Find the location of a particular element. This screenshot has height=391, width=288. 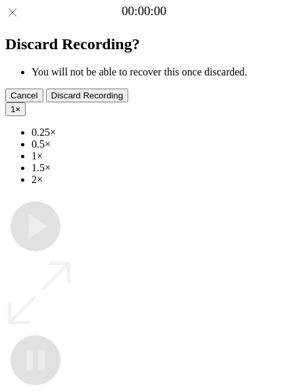

button: 1× is located at coordinates (15, 109).